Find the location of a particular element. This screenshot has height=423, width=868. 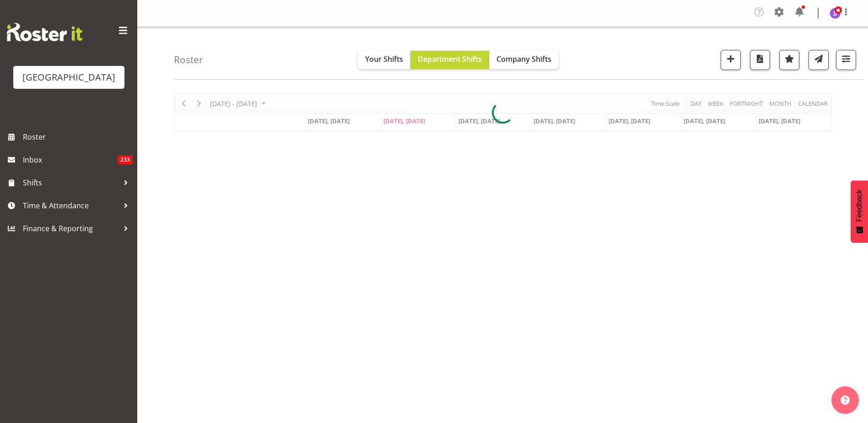

button: Add a new shift is located at coordinates (730, 60).